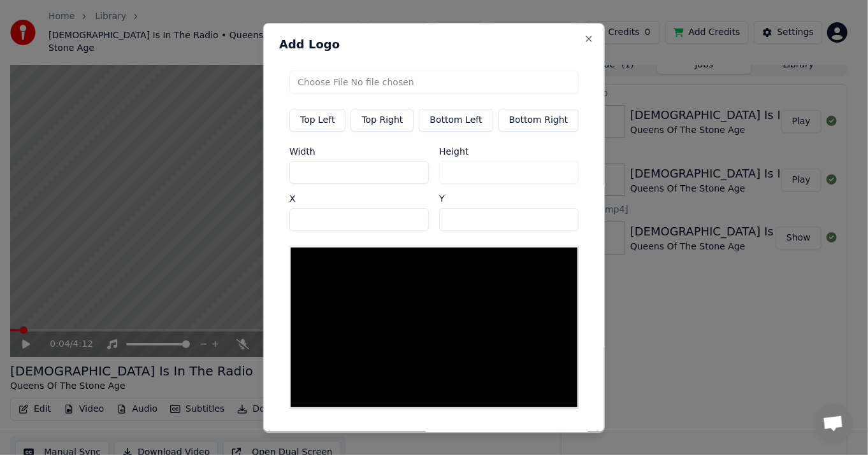 The height and width of the screenshot is (455, 868). I want to click on button: Bottom Left, so click(455, 120).